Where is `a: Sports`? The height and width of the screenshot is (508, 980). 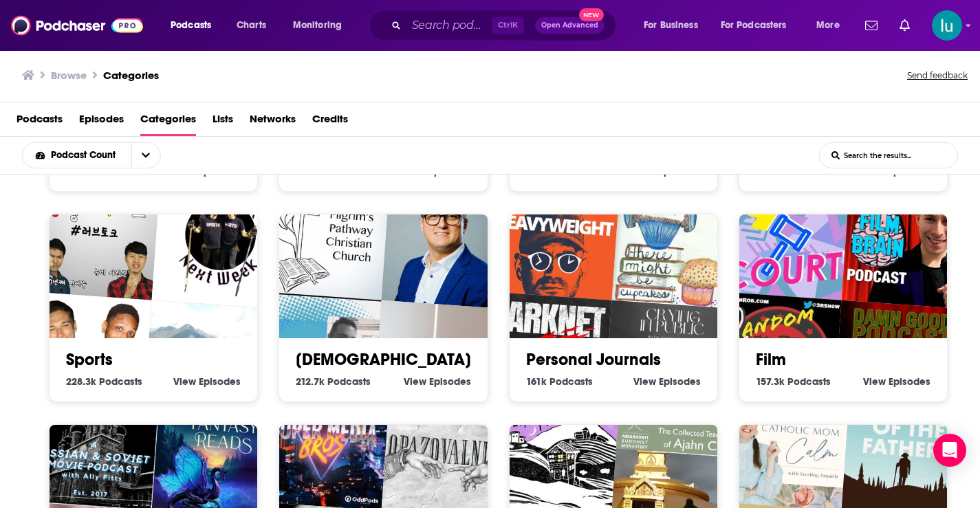 a: Sports is located at coordinates (89, 359).